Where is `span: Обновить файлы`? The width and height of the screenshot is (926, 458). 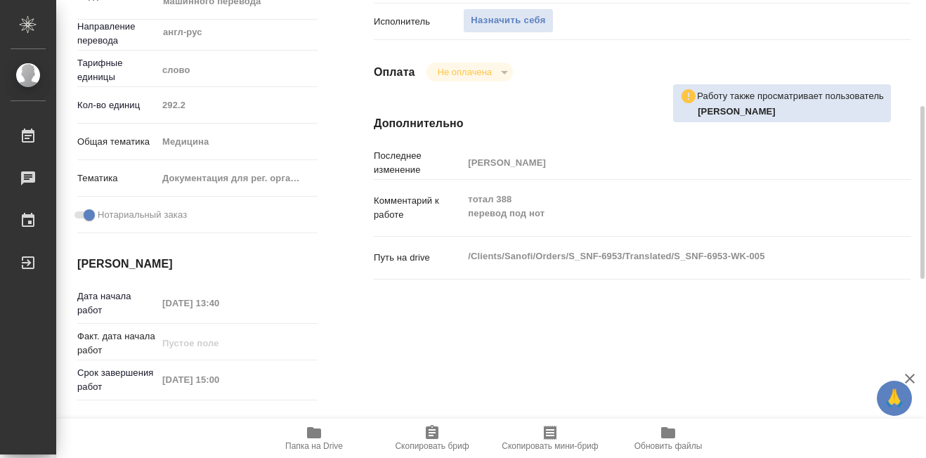
span: Обновить файлы is located at coordinates (668, 446).